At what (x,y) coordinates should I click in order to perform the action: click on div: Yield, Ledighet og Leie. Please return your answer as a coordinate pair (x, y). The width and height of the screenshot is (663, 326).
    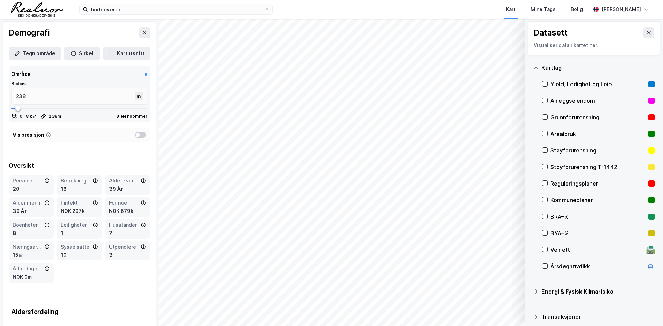
    Looking at the image, I should click on (598, 84).